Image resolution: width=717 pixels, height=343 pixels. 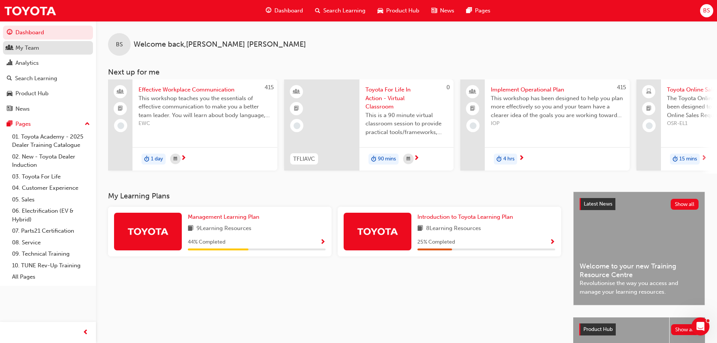 What do you see at coordinates (23, 109) in the screenshot?
I see `div: News` at bounding box center [23, 109].